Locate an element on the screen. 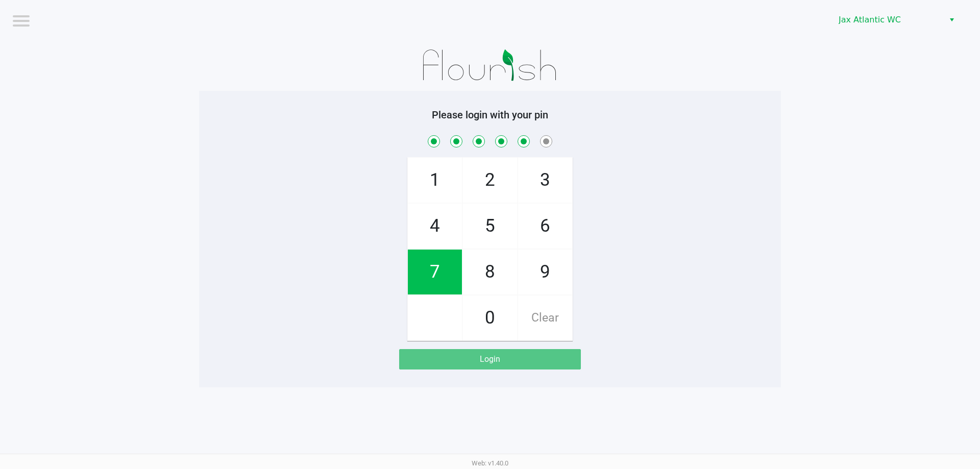 The width and height of the screenshot is (980, 469). span: 9 is located at coordinates (545, 272).